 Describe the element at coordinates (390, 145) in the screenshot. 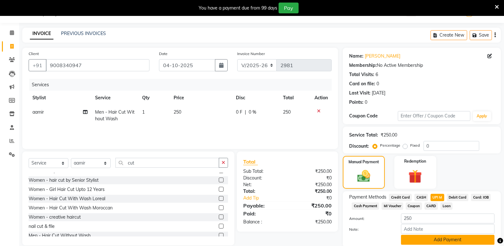

I see `label: Percentage` at that location.